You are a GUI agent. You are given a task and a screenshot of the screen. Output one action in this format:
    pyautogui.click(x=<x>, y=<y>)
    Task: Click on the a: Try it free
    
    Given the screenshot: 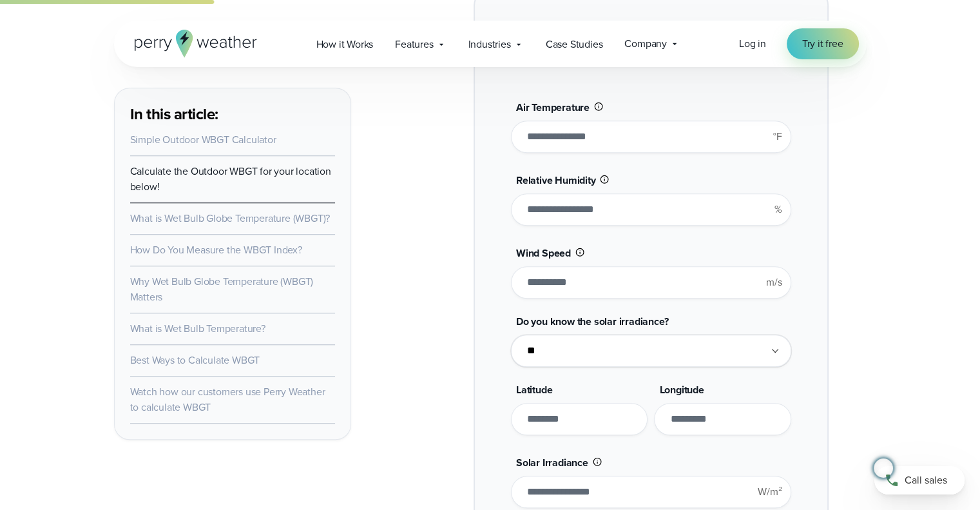 What is the action you would take?
    pyautogui.click(x=823, y=44)
    